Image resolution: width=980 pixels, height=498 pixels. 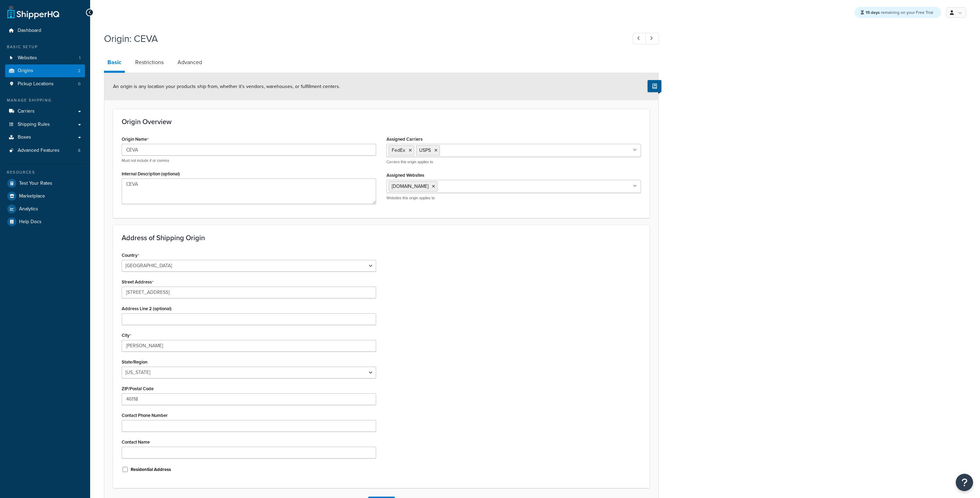 What do you see at coordinates (138, 282) in the screenshot?
I see `label: Street Address` at bounding box center [138, 282].